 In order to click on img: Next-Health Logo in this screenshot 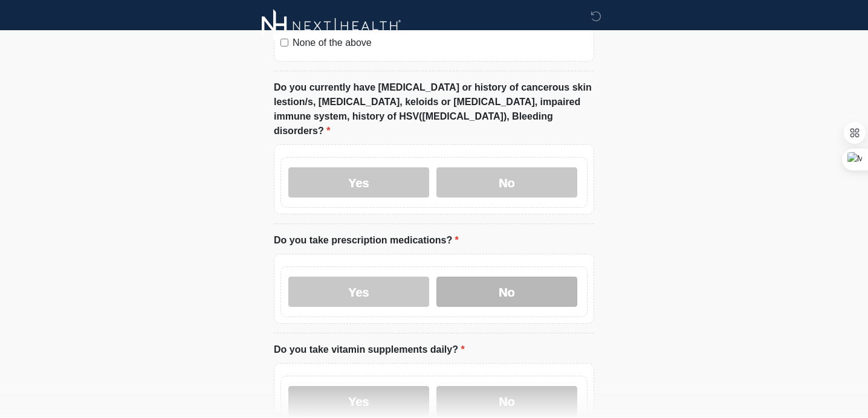, I will do `click(331, 25)`.